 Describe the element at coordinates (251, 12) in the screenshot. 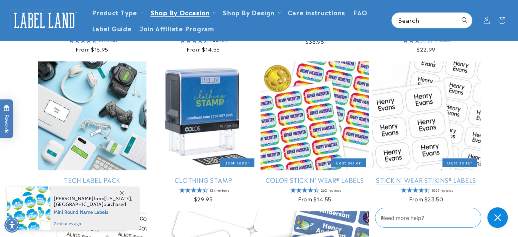

I see `summary: Shop By Design` at that location.